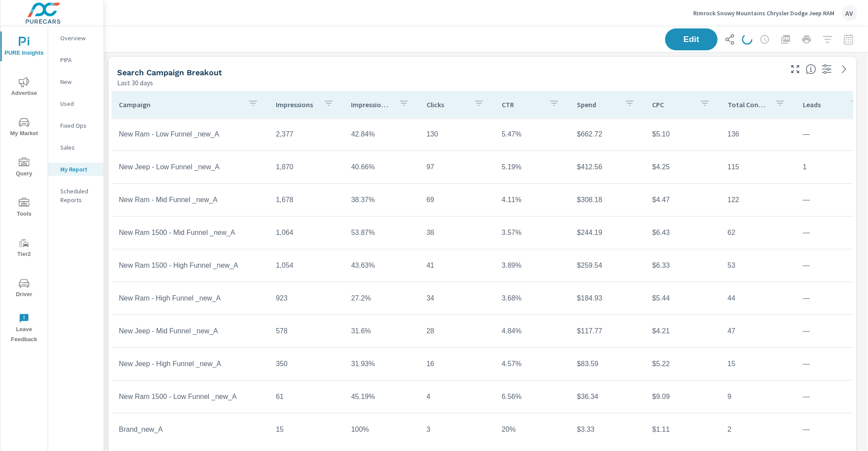 The width and height of the screenshot is (868, 451). What do you see at coordinates (447, 104) in the screenshot?
I see `p: Clicks` at bounding box center [447, 104].